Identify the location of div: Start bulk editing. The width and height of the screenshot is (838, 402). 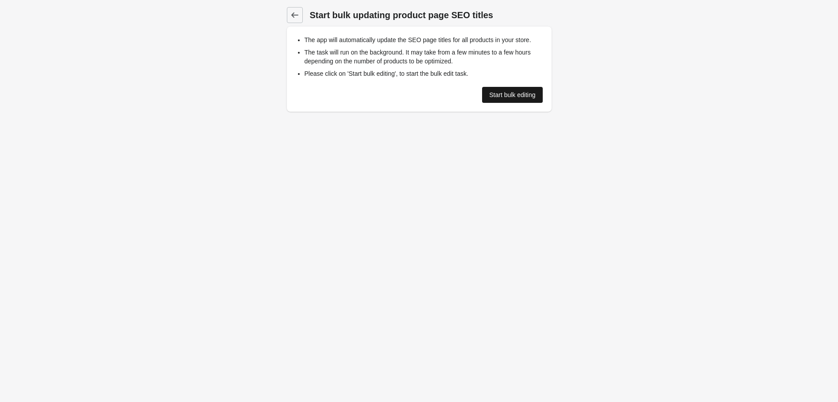
(512, 95).